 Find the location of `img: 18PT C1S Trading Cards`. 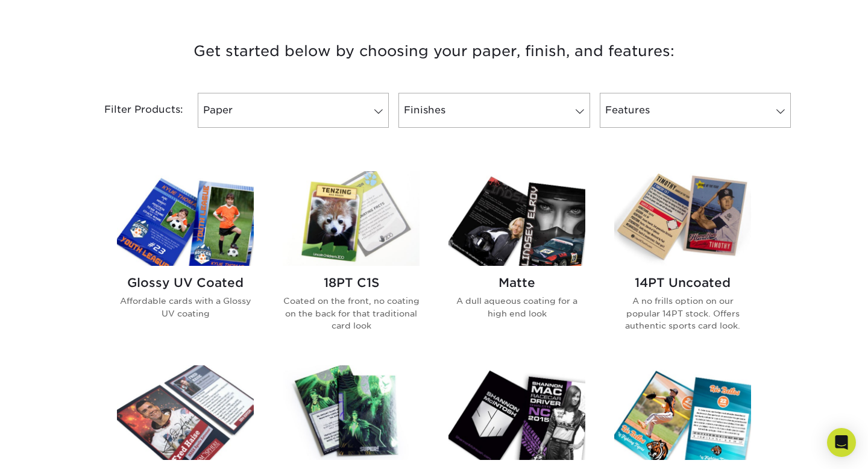

img: 18PT C1S Trading Cards is located at coordinates (351, 218).